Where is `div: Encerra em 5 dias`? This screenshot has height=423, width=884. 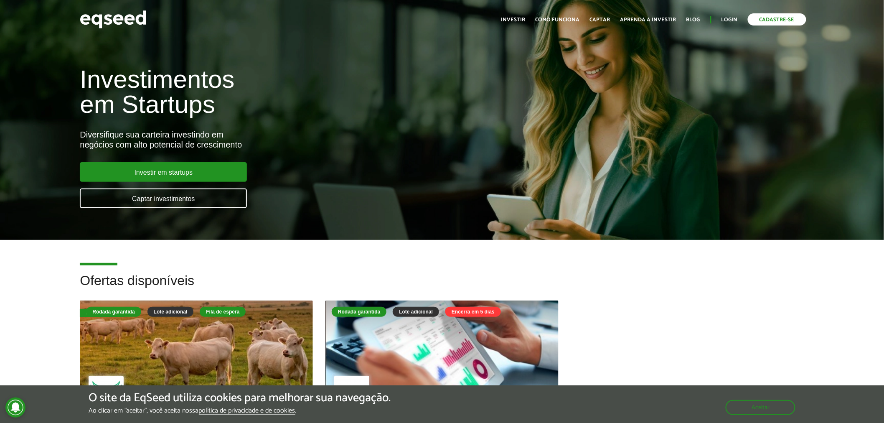 div: Encerra em 5 dias is located at coordinates (473, 312).